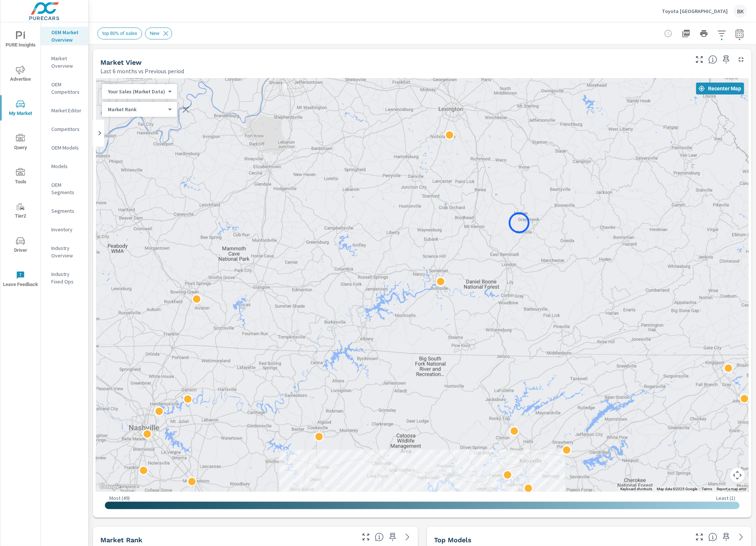  What do you see at coordinates (677, 489) in the screenshot?
I see `span: Map data ©2025 Google` at bounding box center [677, 489].